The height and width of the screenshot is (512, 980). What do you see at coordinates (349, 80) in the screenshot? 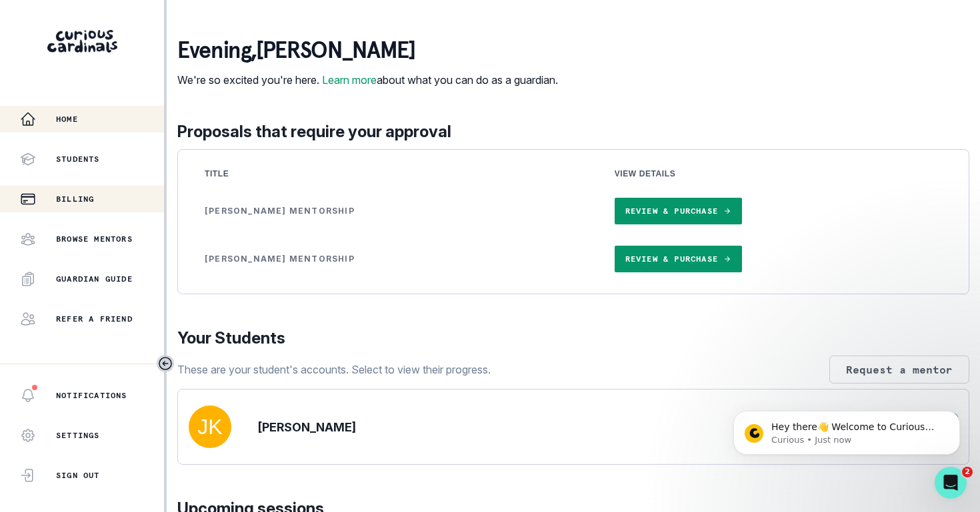
I see `a: Learn more` at bounding box center [349, 80].